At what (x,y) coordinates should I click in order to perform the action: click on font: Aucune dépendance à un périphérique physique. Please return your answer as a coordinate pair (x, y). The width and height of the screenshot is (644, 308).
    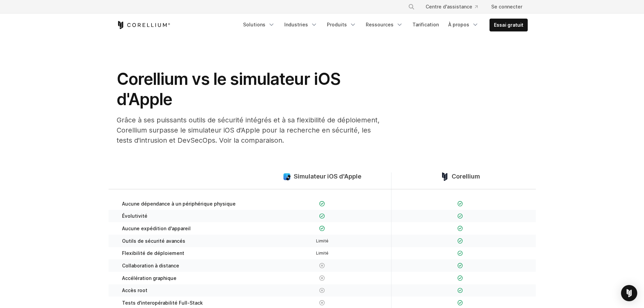
    Looking at the image, I should click on (179, 203).